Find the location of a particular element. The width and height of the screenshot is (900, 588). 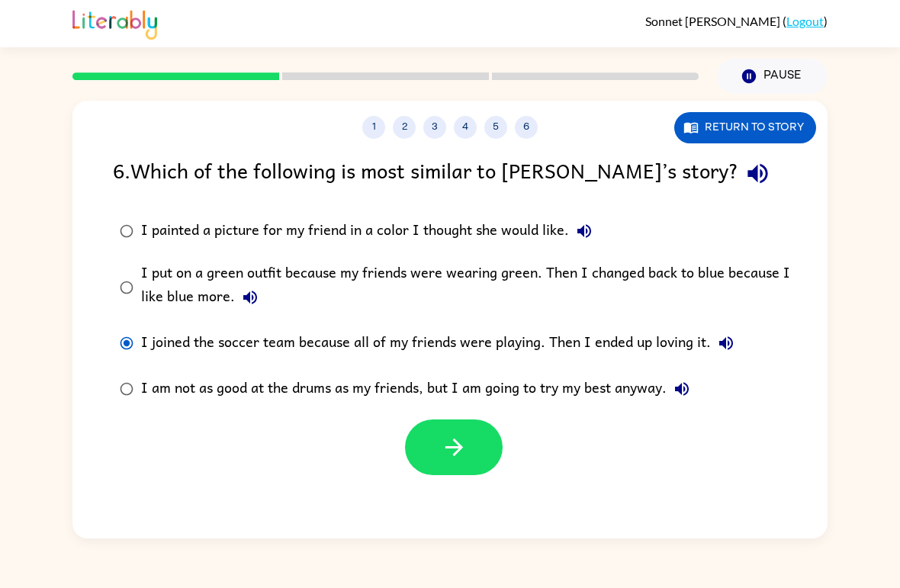

button: I joined the soccer team because all of my friends were playing. Then I ended up loving it. is located at coordinates (726, 344).